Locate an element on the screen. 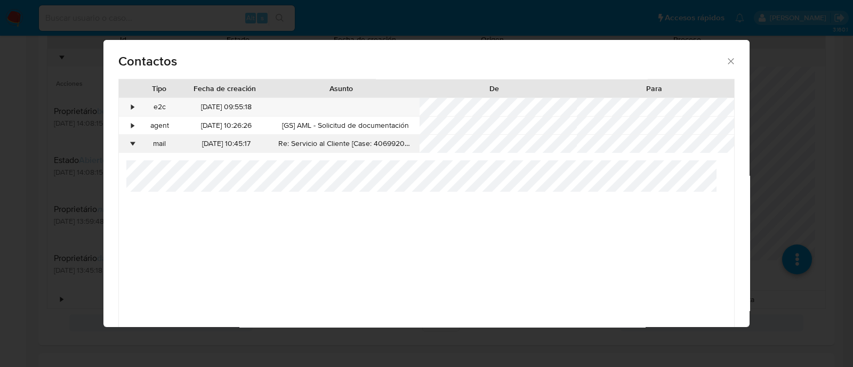 The height and width of the screenshot is (367, 853). div: Re: Servicio al Cliente [Case: 406992071] is located at coordinates (345, 144).